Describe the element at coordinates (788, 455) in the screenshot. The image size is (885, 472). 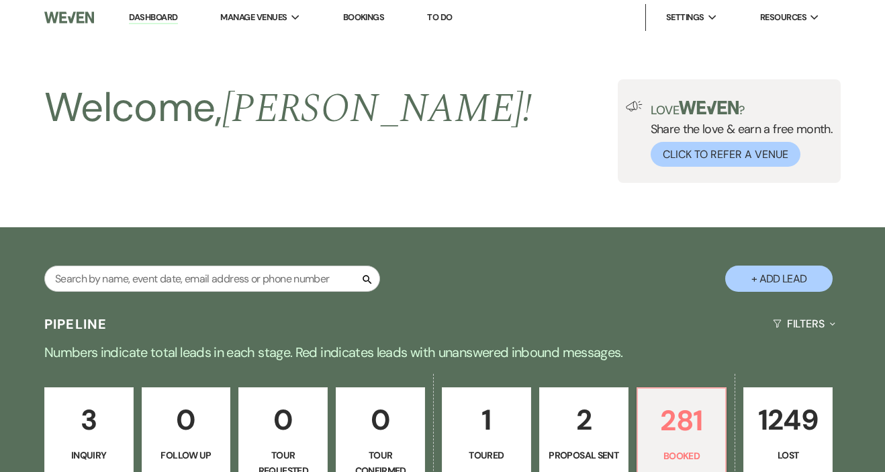
I see `p: Lost` at that location.